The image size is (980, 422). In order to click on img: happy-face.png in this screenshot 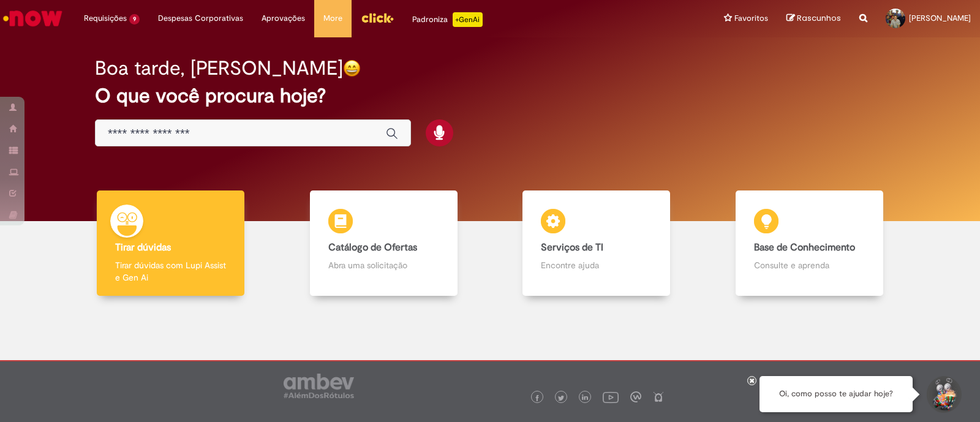, I will do `click(351, 68)`.